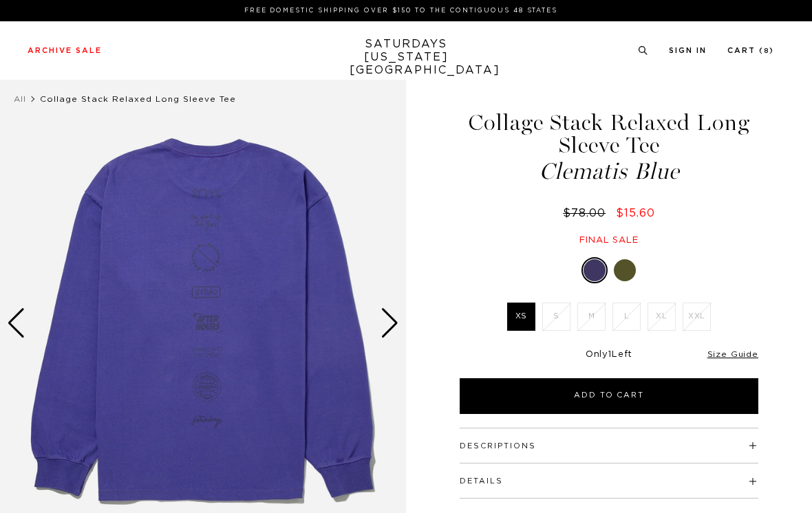 This screenshot has width=812, height=513. I want to click on small: 8, so click(767, 51).